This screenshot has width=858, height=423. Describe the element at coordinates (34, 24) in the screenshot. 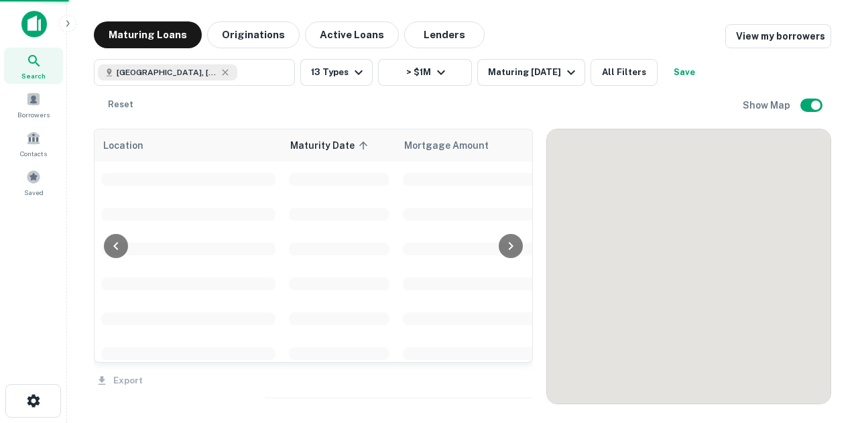

I see `img: capitalize-icon.png` at that location.